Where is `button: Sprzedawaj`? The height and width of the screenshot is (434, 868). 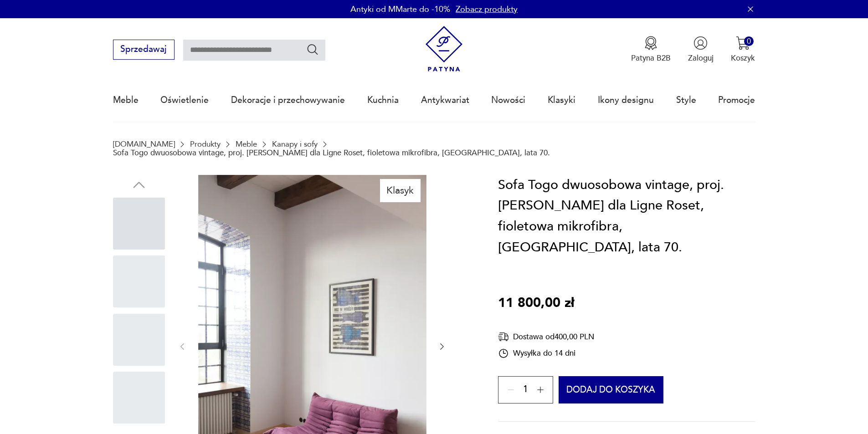 button: Sprzedawaj is located at coordinates (144, 50).